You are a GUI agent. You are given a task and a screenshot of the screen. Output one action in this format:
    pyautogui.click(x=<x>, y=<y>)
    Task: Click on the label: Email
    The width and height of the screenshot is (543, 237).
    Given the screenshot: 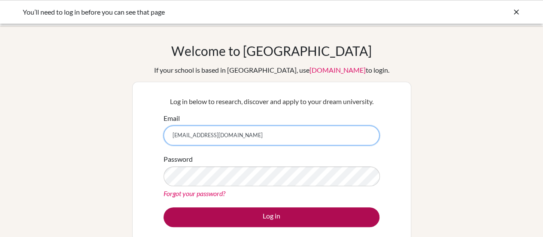 What is the action you would take?
    pyautogui.click(x=172, y=118)
    